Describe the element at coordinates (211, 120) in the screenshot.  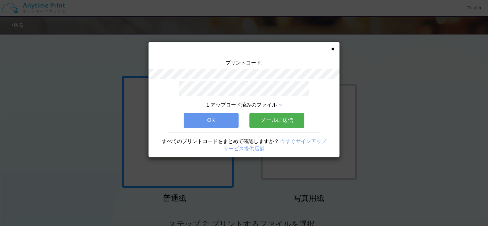
I see `button: OK` at that location.